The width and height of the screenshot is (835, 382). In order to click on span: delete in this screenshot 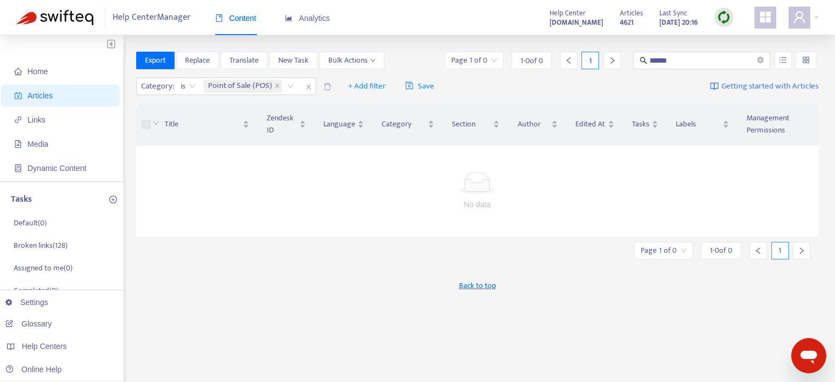, I will do `click(327, 86)`.